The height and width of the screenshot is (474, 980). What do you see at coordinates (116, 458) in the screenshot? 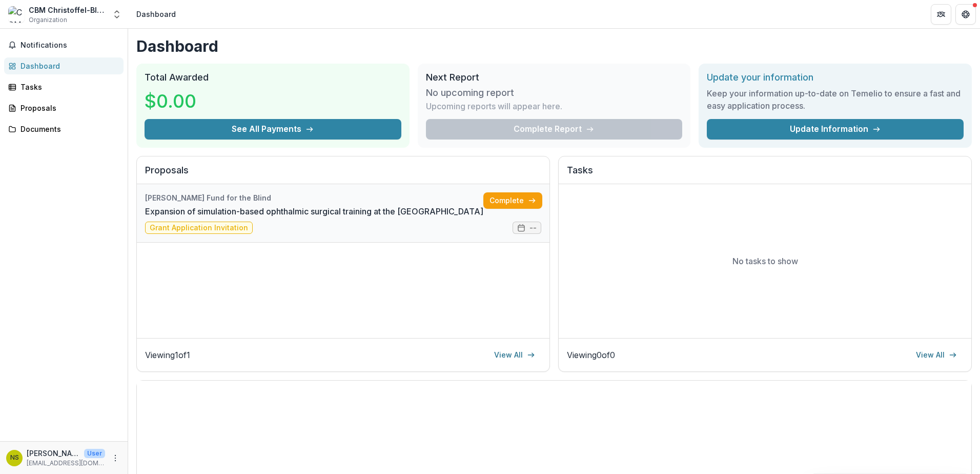
I see `button: More` at bounding box center [116, 458].